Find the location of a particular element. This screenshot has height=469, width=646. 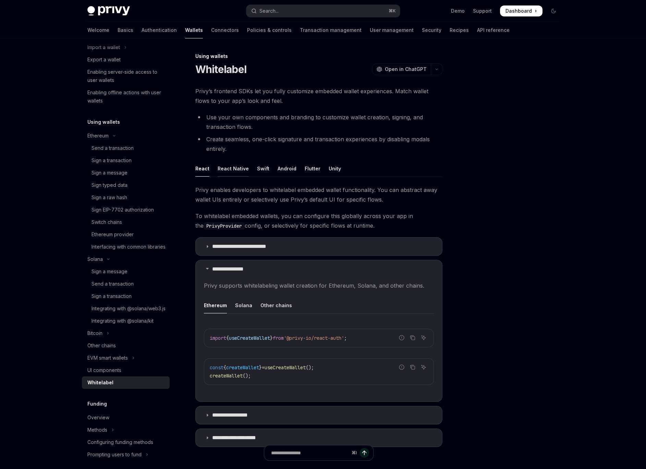

div: Sign typed data is located at coordinates (109, 185).